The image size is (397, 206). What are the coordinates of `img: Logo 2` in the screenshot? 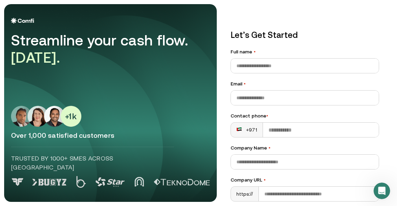 It's located at (81, 182).